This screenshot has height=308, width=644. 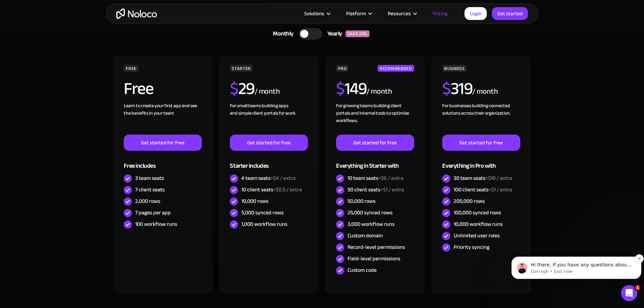 What do you see at coordinates (483, 178) in the screenshot?
I see `div: 30 team seats` at bounding box center [483, 178].